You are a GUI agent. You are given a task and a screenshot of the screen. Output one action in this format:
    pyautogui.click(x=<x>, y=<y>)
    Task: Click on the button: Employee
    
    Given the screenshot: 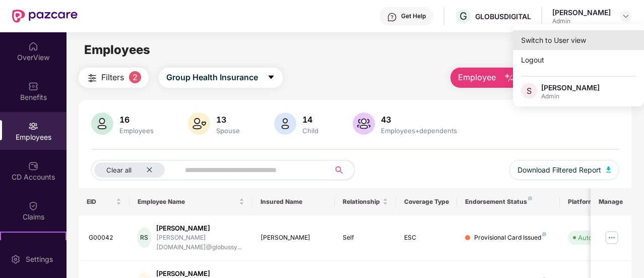 What is the action you would take?
    pyautogui.click(x=487, y=78)
    